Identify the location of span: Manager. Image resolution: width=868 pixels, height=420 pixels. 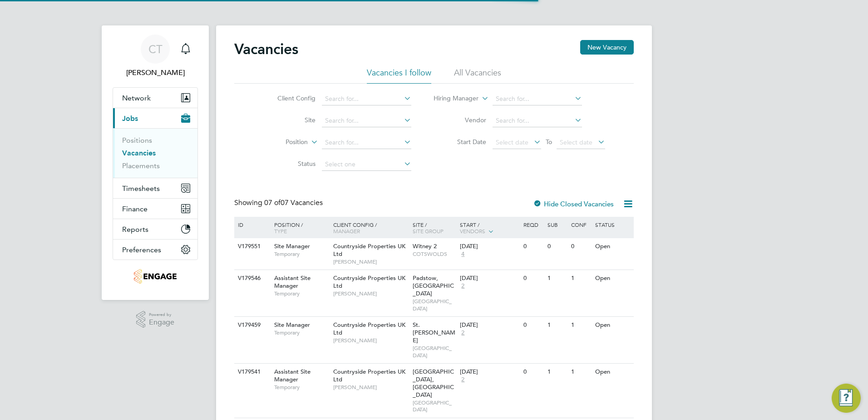
(346, 231).